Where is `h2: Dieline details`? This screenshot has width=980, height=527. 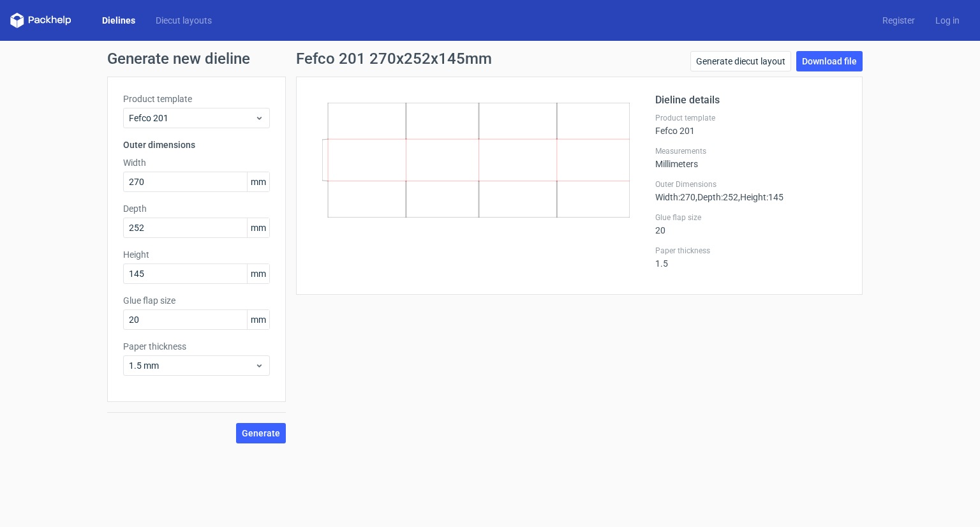
h2: Dieline details is located at coordinates (751, 100).